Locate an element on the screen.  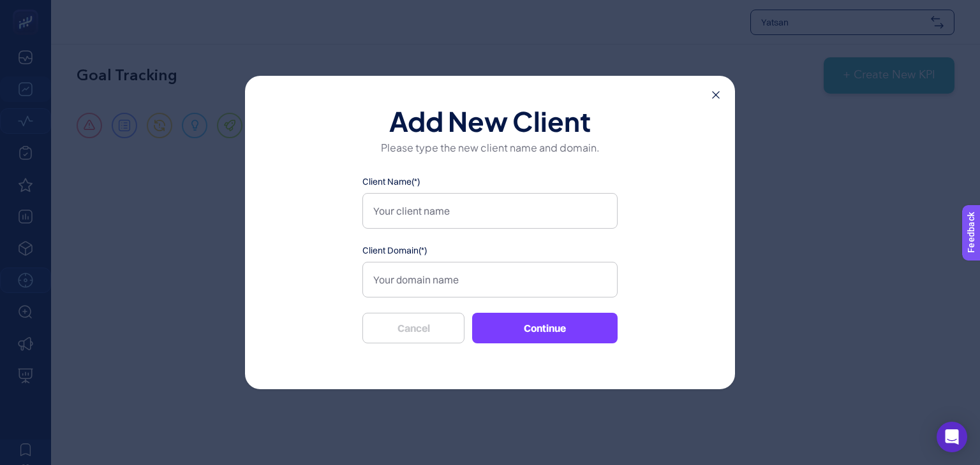
div: Open Intercom Messenger is located at coordinates (951, 437).